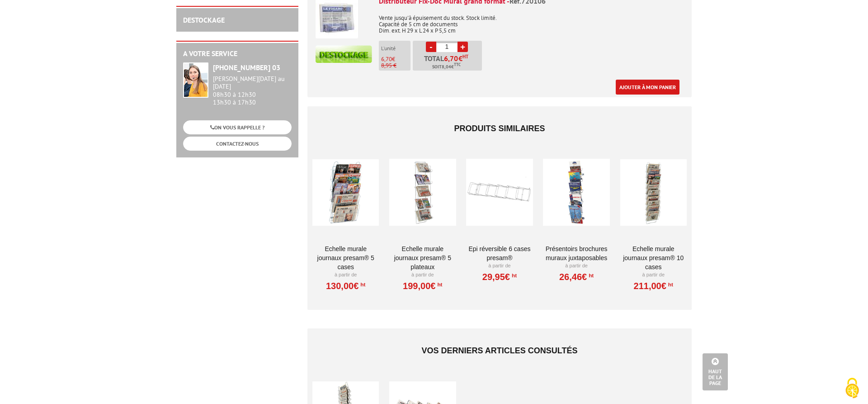 Image resolution: width=868 pixels, height=404 pixels. Describe the element at coordinates (346, 286) in the screenshot. I see `a: 130,00€HT` at that location.